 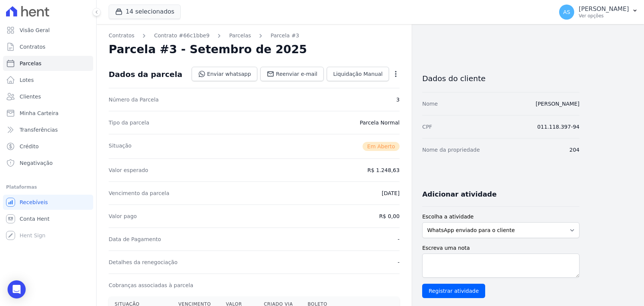 I want to click on a: Enviar whatsapp, so click(x=224, y=74).